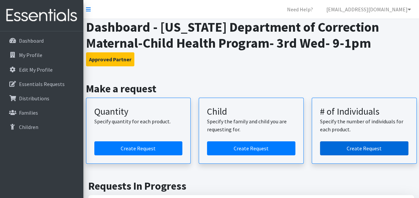  I want to click on h2: Make a request, so click(251, 89).